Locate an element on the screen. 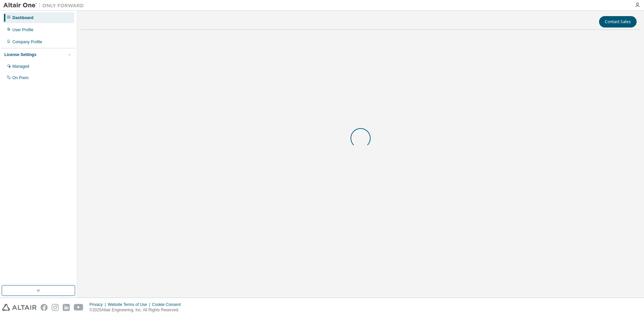 The width and height of the screenshot is (644, 317). img: altair_logo.svg is located at coordinates (19, 307).